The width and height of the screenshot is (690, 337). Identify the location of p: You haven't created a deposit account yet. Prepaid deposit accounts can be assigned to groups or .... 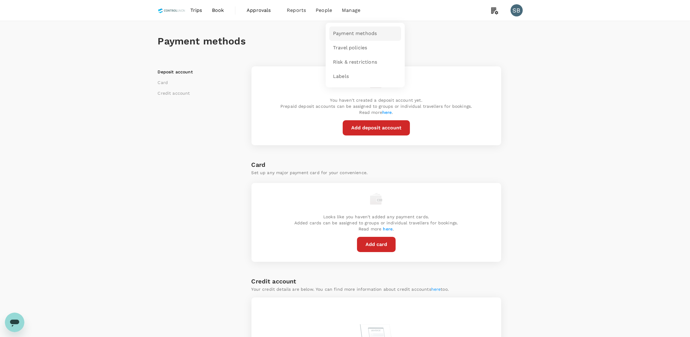
(376, 106).